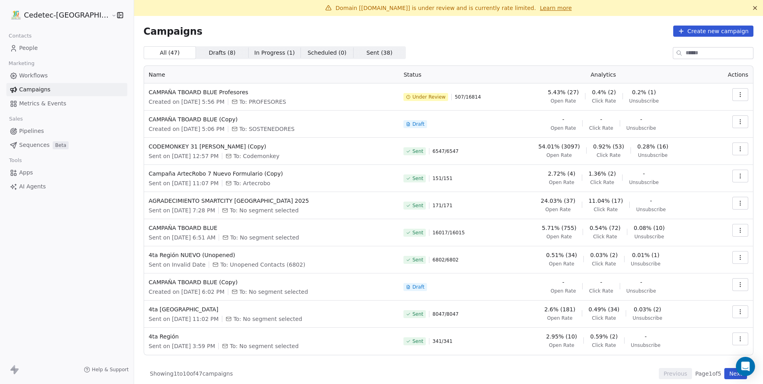 Image resolution: width=763 pixels, height=384 pixels. What do you see at coordinates (106, 369) in the screenshot?
I see `a: Help & Support` at bounding box center [106, 369].